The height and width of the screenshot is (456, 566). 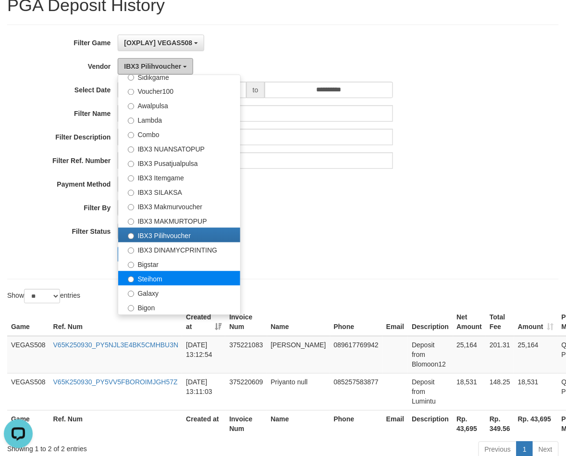 I want to click on input: Awalpulsa, so click(x=131, y=106).